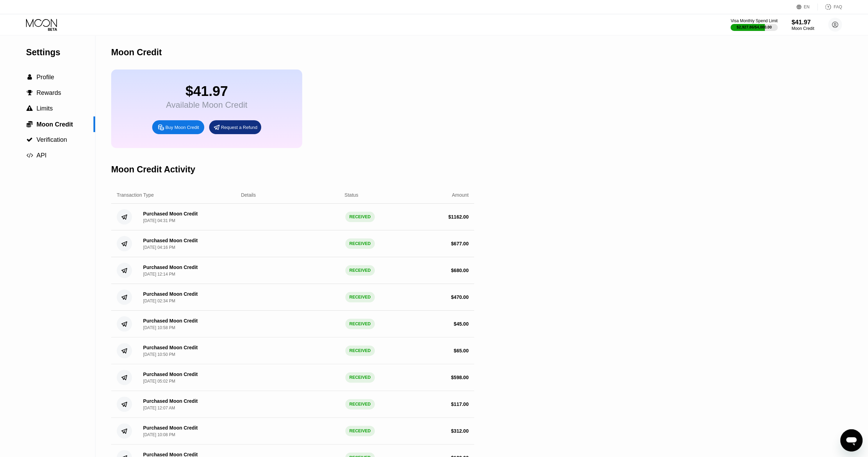 The width and height of the screenshot is (868, 457). What do you see at coordinates (52, 139) in the screenshot?
I see `span: Verification` at bounding box center [52, 139].